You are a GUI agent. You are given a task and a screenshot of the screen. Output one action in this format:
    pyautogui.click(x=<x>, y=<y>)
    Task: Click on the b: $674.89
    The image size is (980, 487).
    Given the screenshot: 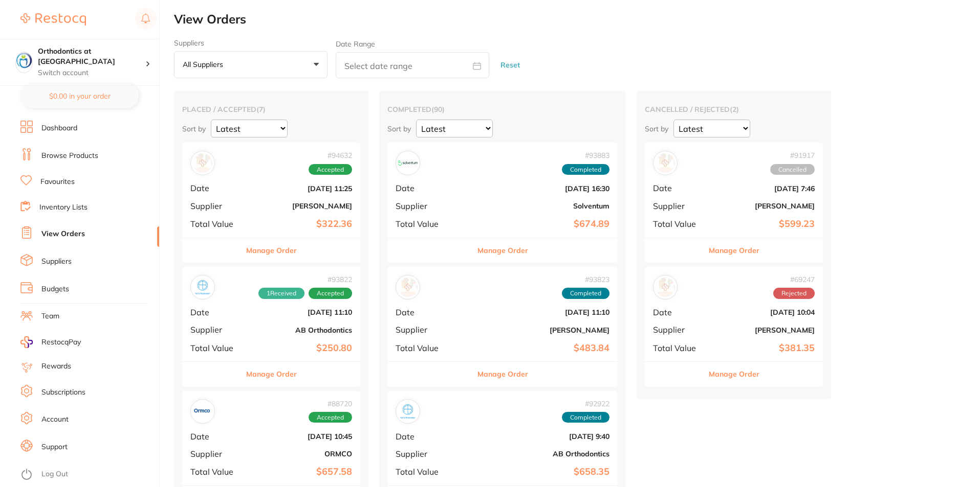 What is the action you would take?
    pyautogui.click(x=541, y=224)
    